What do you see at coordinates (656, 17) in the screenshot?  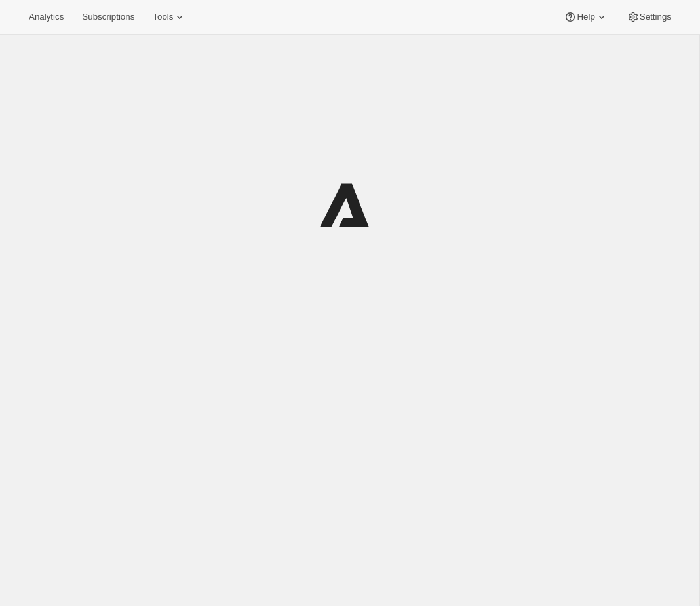 I see `span: Settings` at bounding box center [656, 17].